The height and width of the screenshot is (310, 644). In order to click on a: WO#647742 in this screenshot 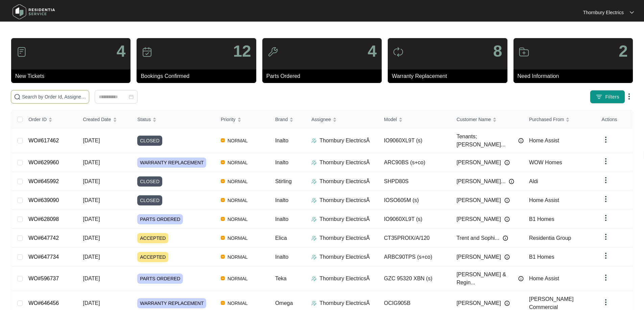, I will do `click(44, 238)`.